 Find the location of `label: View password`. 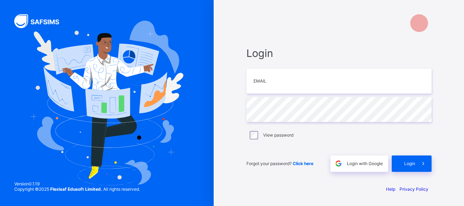

label: View password is located at coordinates (278, 135).